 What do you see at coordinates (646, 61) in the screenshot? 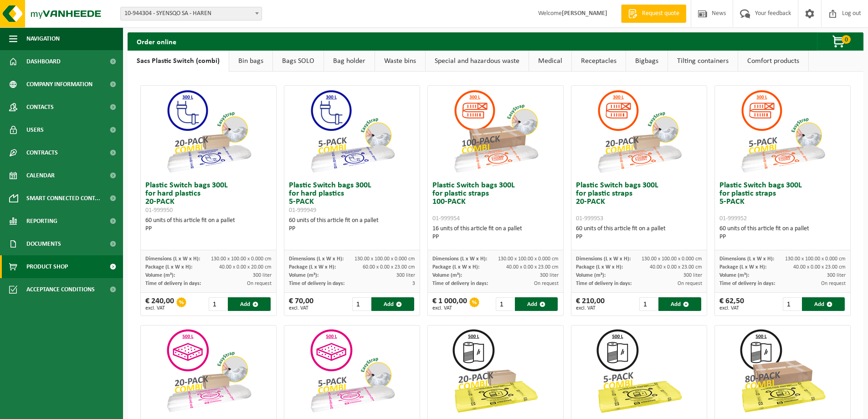
I see `a: Bigbags` at bounding box center [646, 61].